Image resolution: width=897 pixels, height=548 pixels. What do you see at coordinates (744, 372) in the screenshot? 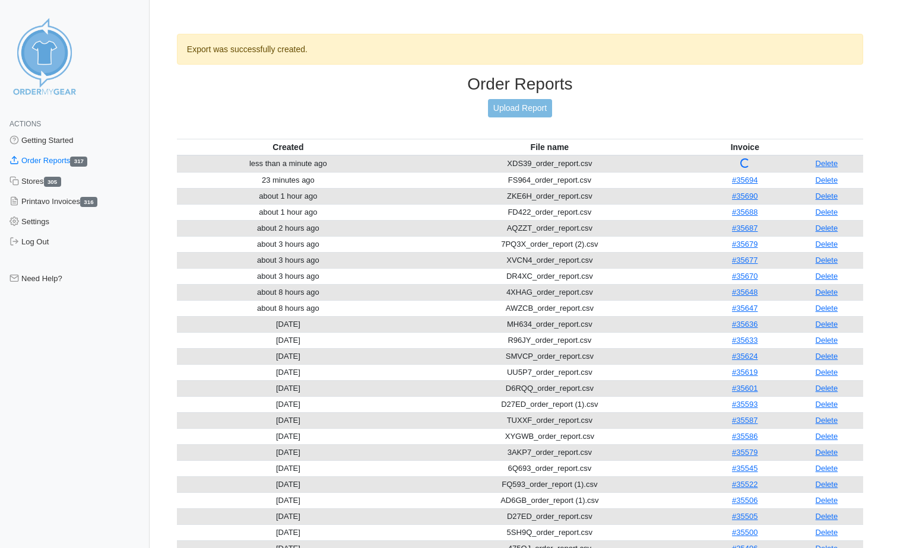
I see `a: #35619` at bounding box center [744, 372].